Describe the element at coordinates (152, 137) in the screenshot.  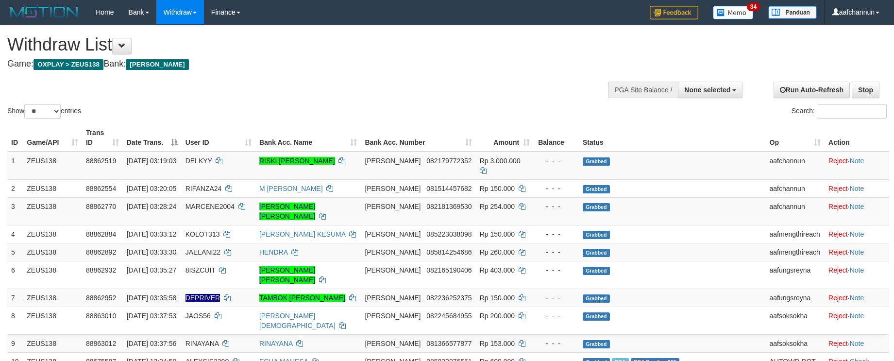
I see `th: Date Trans.: activate to sort column descending` at that location.